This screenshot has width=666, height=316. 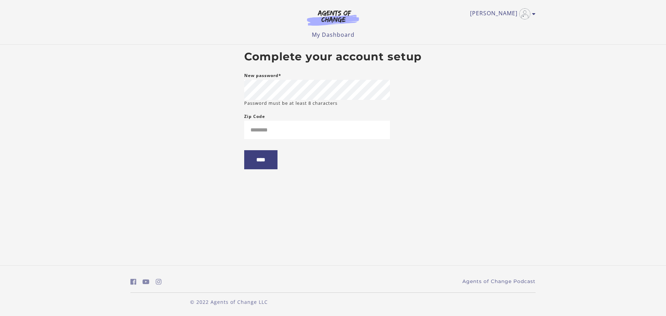 What do you see at coordinates (159, 282) in the screenshot?
I see `i: https://www.instagram.com/agentsofchangeprep/ (Open in a new window)` at bounding box center [159, 282].